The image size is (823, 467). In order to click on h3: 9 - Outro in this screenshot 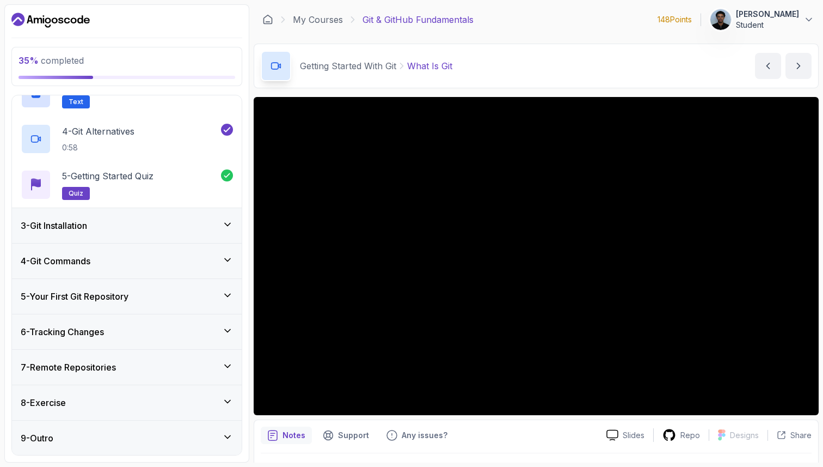, I will do `click(37, 438)`.